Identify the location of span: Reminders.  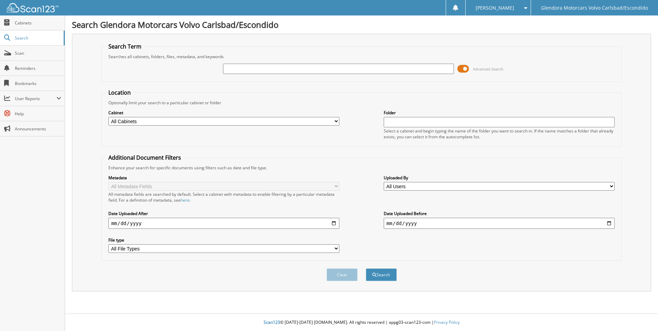
(38, 68).